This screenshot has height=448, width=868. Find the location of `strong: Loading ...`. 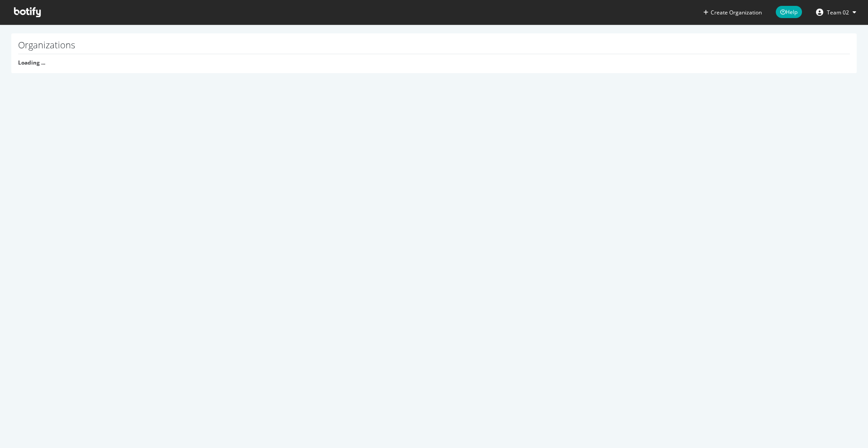

strong: Loading ... is located at coordinates (32, 62).